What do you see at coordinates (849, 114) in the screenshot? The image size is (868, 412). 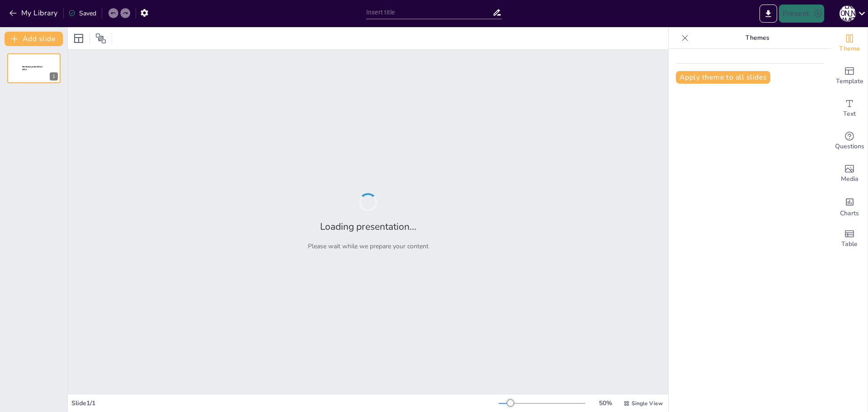 I see `span: Text` at bounding box center [849, 114].